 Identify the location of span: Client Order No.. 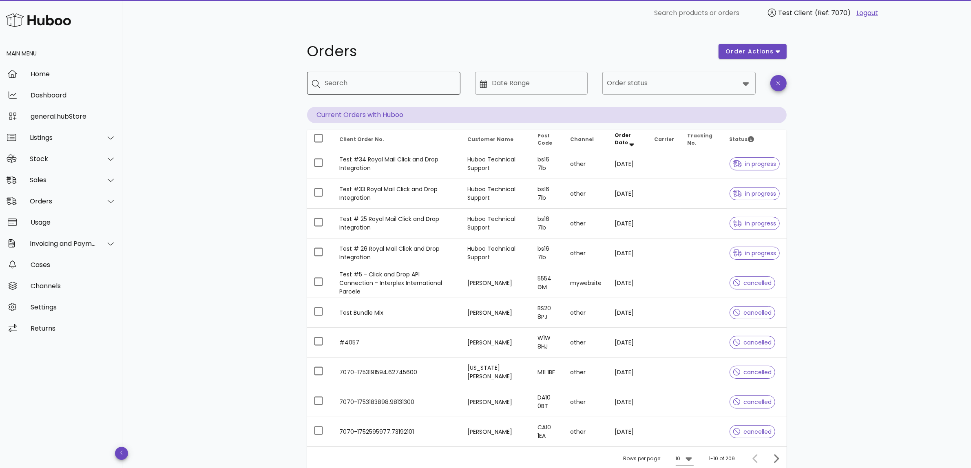
(362, 139).